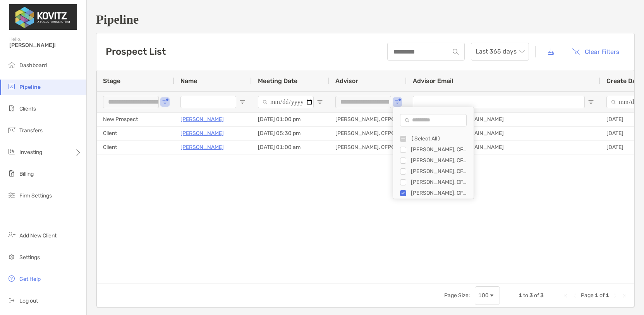 The height and width of the screenshot is (315, 644). I want to click on img: transfers icon, so click(12, 130).